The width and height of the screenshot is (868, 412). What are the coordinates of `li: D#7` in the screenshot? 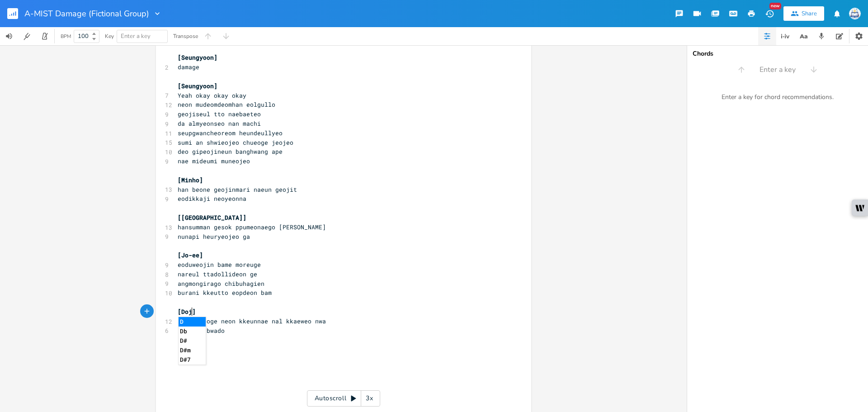 It's located at (192, 360).